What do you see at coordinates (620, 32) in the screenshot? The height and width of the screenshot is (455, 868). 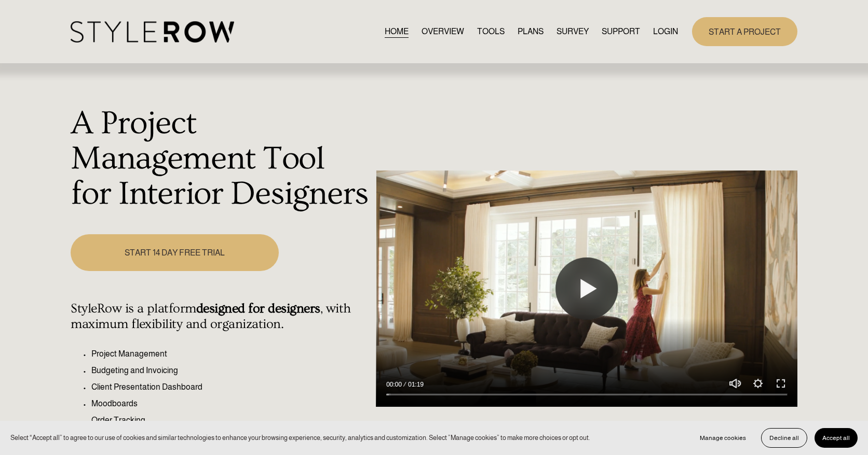 I see `a: folder dropdown` at bounding box center [620, 32].